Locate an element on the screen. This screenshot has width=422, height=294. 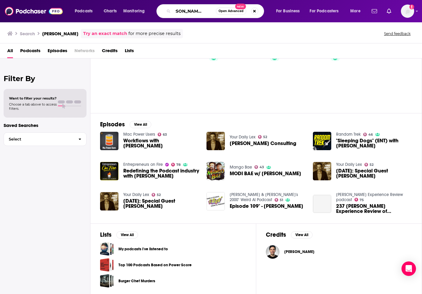
a: 28 is located at coordinates (254, 77).